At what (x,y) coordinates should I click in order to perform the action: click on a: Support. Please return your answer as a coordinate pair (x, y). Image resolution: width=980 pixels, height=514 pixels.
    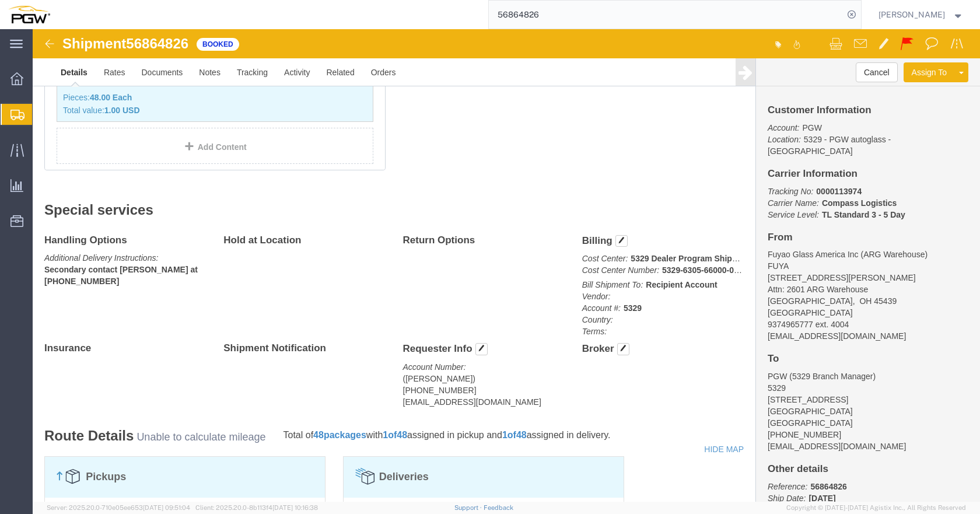
    Looking at the image, I should click on (469, 507).